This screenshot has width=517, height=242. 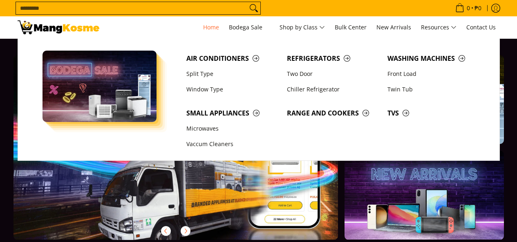 I want to click on a: Contact Us, so click(x=481, y=27).